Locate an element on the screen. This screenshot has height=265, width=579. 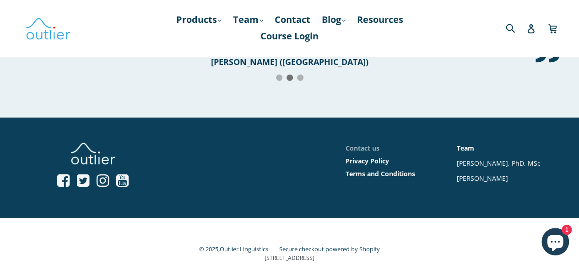
inbox-online-store-chat: Shopify online store chat is located at coordinates (555, 243).